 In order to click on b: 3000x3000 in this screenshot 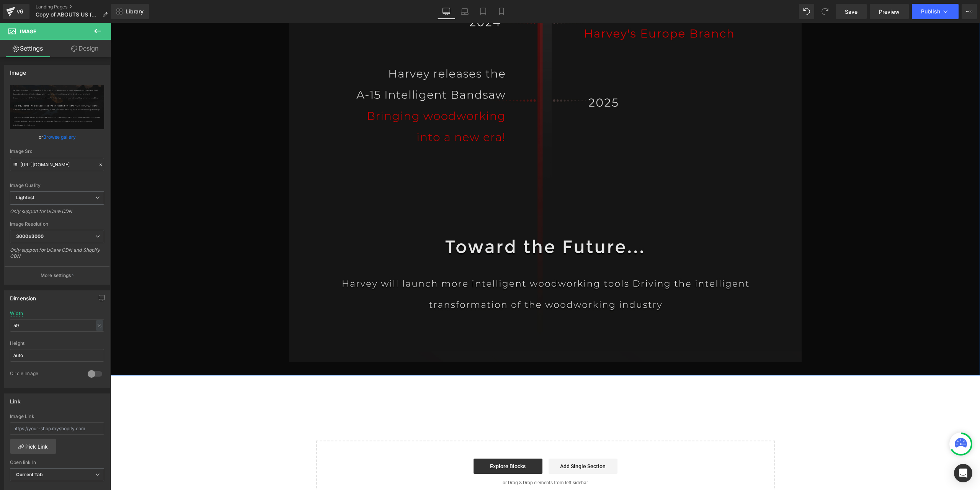, I will do `click(30, 236)`.